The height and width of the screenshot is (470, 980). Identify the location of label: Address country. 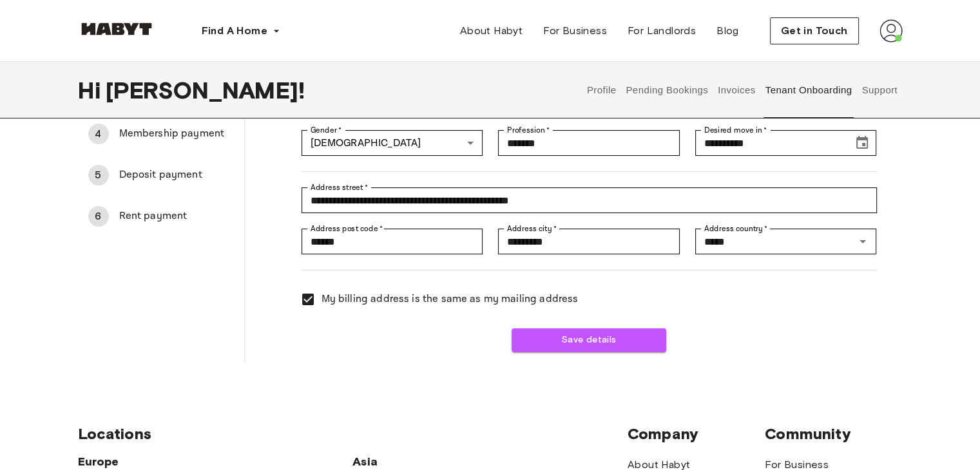
(736, 229).